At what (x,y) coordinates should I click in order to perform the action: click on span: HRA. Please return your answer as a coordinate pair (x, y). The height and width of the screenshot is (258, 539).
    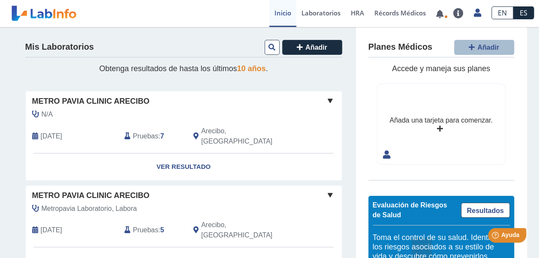
    Looking at the image, I should click on (357, 13).